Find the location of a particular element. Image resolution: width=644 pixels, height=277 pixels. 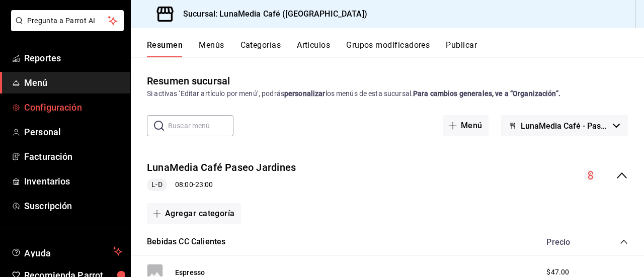

span: Suscripción is located at coordinates (73, 206).